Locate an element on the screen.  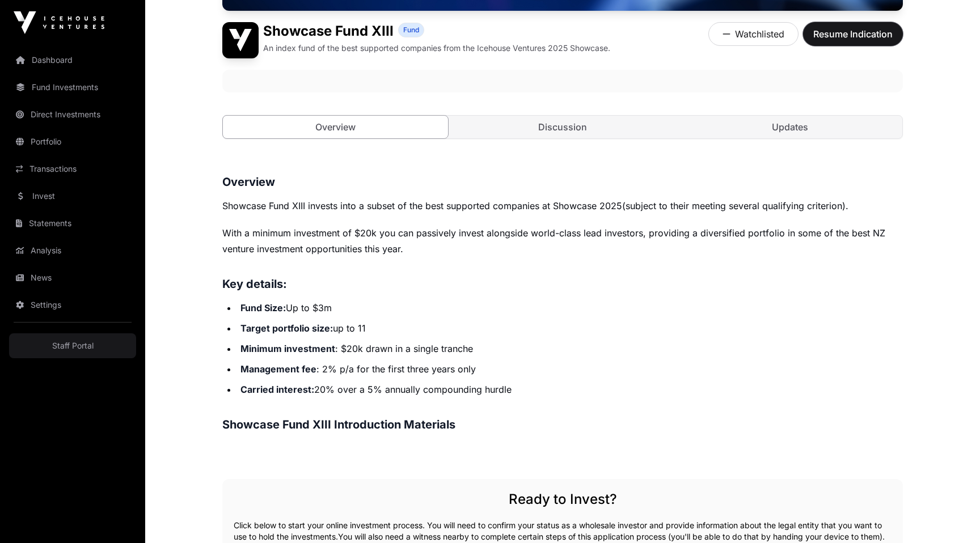
img: Showcase Fund XIII is located at coordinates (241, 41).